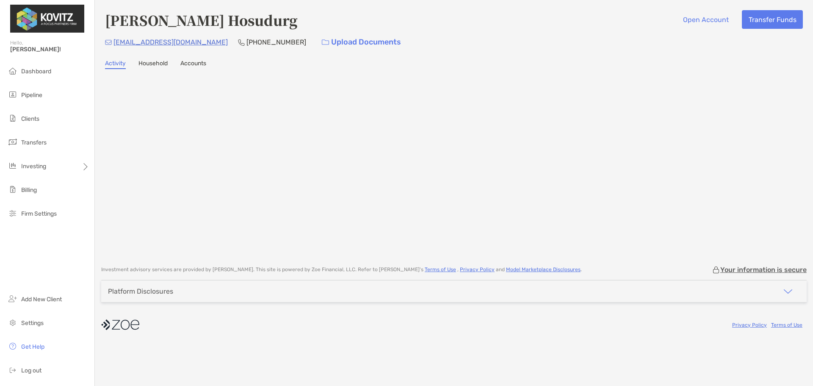  Describe the element at coordinates (153, 64) in the screenshot. I see `a: Household` at that location.